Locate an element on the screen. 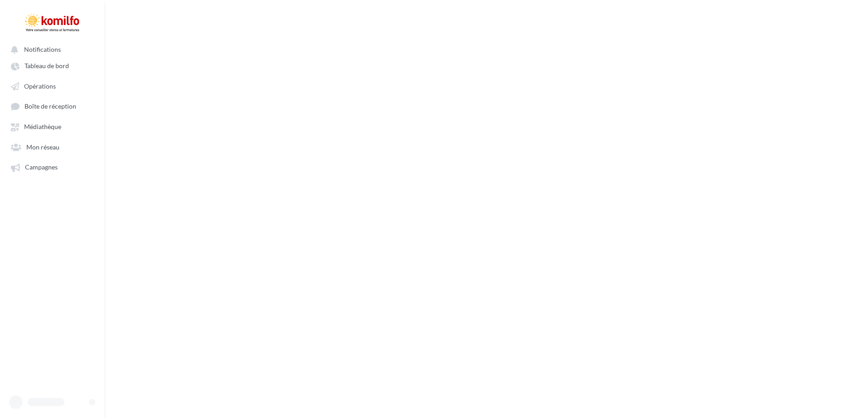  a: Mon réseau is located at coordinates (53, 146).